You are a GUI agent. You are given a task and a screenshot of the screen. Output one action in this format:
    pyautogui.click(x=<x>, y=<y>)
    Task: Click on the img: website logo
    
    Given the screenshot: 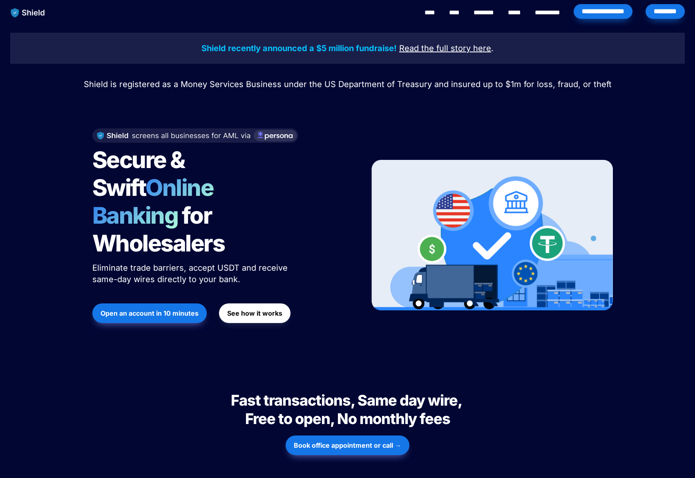 What is the action you would take?
    pyautogui.click(x=28, y=13)
    